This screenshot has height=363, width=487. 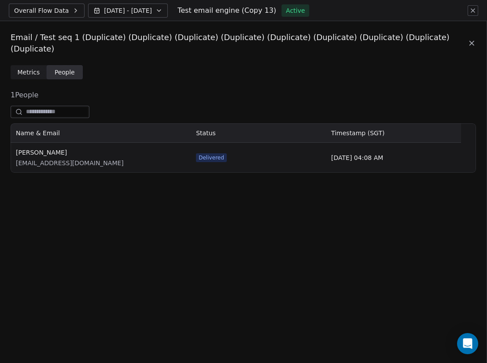 I want to click on span: Status, so click(x=206, y=133).